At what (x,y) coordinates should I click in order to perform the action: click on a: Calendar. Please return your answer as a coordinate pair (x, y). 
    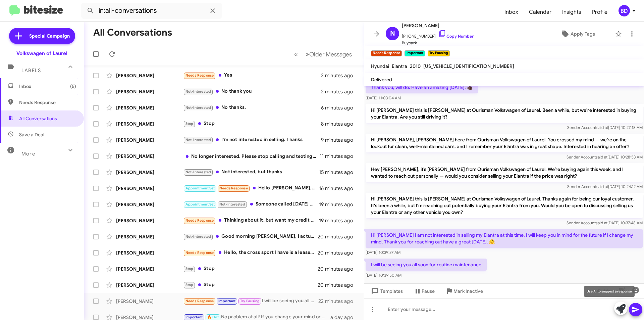
    Looking at the image, I should click on (540, 12).